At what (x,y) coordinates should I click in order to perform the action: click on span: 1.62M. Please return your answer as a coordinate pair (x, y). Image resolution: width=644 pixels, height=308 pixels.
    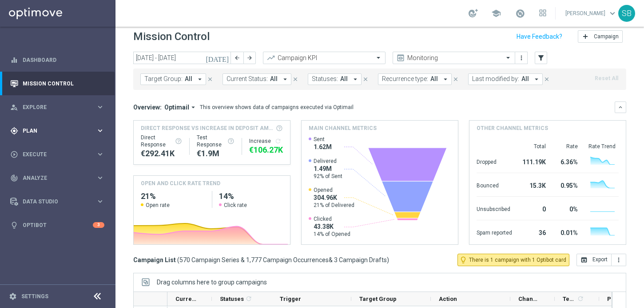
    Looking at the image, I should click on (323, 147).